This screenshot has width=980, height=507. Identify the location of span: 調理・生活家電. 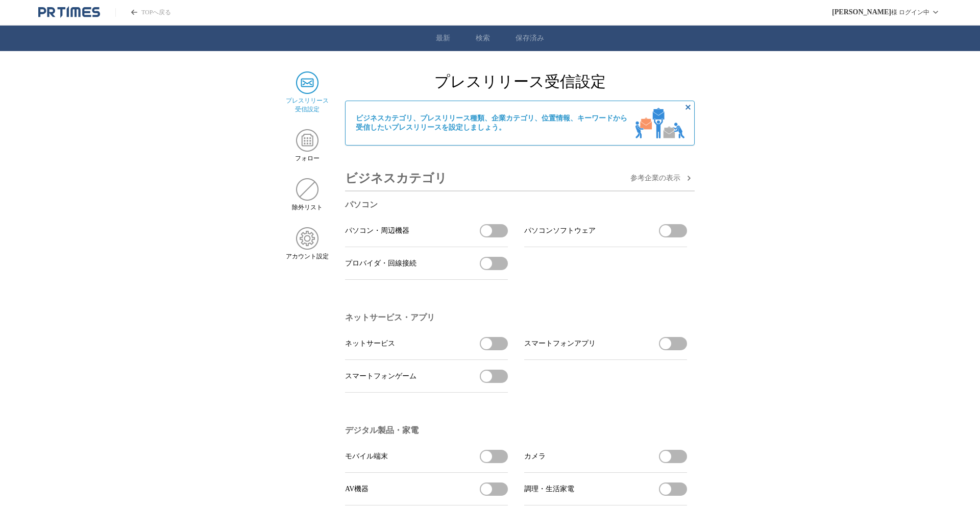
(549, 489).